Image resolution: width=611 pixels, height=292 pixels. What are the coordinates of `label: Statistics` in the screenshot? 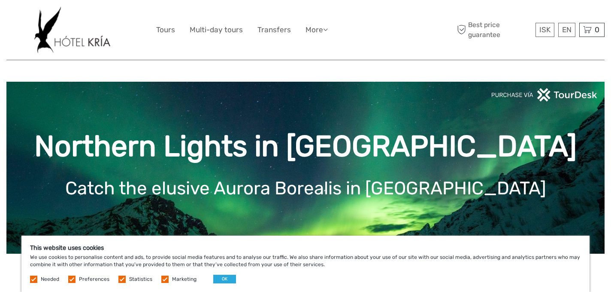 It's located at (141, 279).